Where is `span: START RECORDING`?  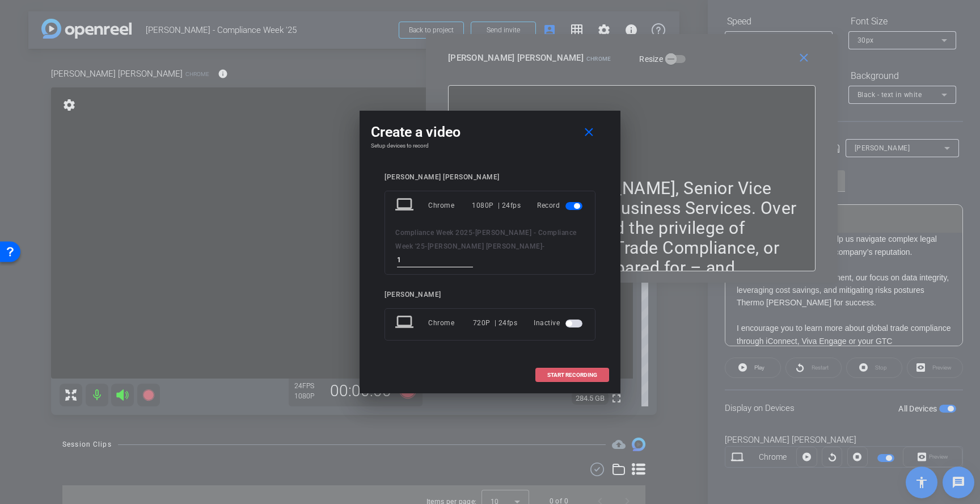
span: START RECORDING is located at coordinates (572, 375).